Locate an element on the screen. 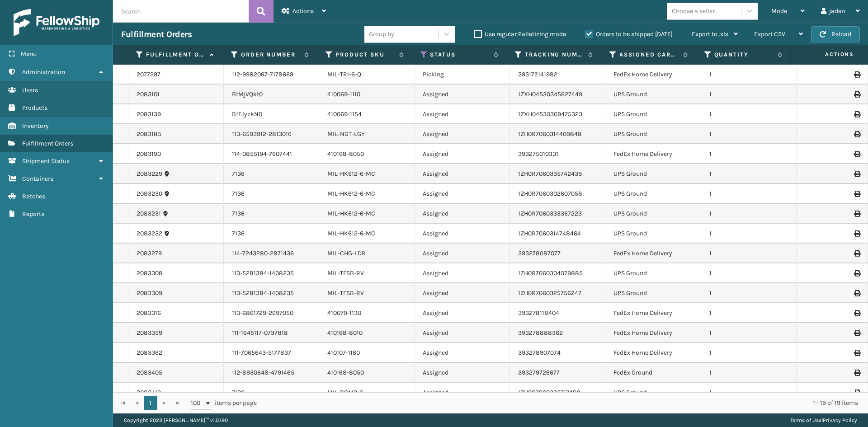 The image size is (868, 427). label: Quantity is located at coordinates (744, 55).